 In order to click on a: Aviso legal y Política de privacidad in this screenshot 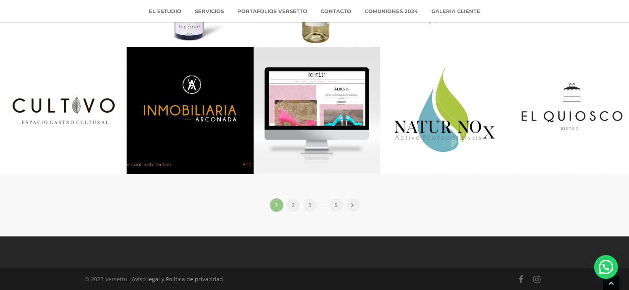, I will do `click(177, 279)`.